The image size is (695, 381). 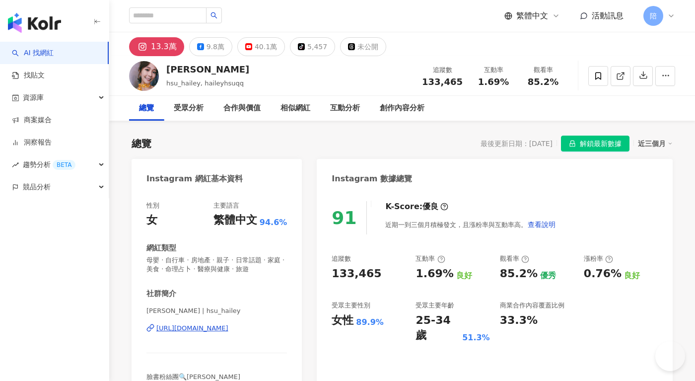 I want to click on div: 9.8萬, so click(x=215, y=47).